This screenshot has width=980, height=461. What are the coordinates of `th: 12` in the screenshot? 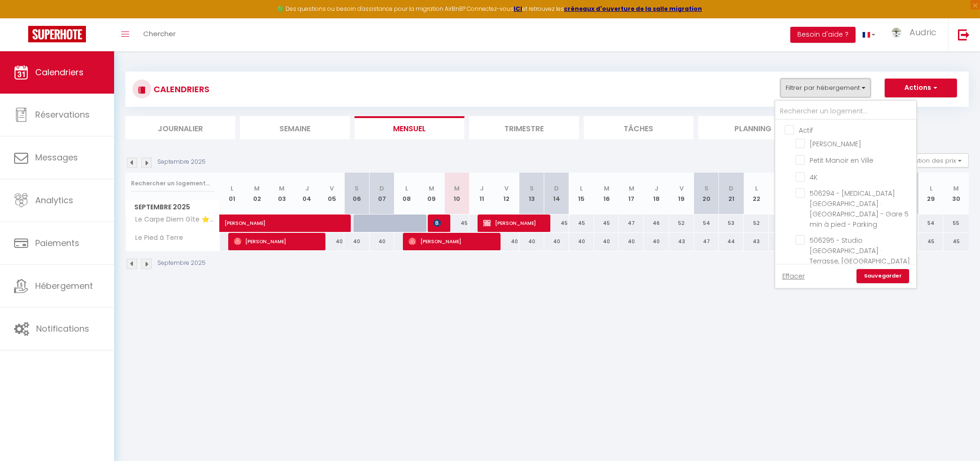 It's located at (506, 193).